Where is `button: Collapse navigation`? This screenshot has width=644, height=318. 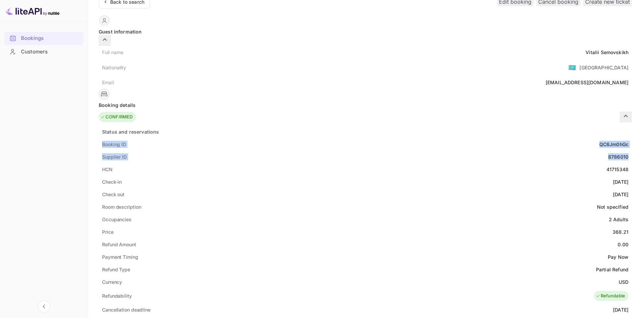 button: Collapse navigation is located at coordinates (44, 307).